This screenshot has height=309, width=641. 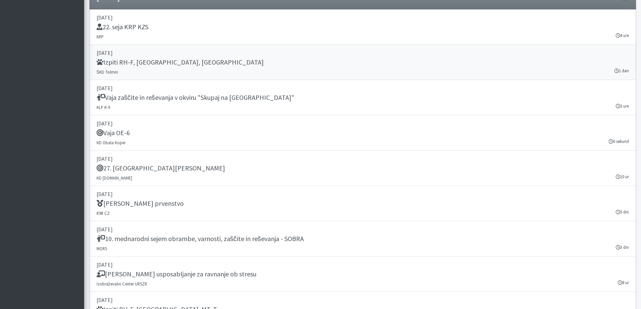 I want to click on small: KD Obala Koper, so click(x=111, y=143).